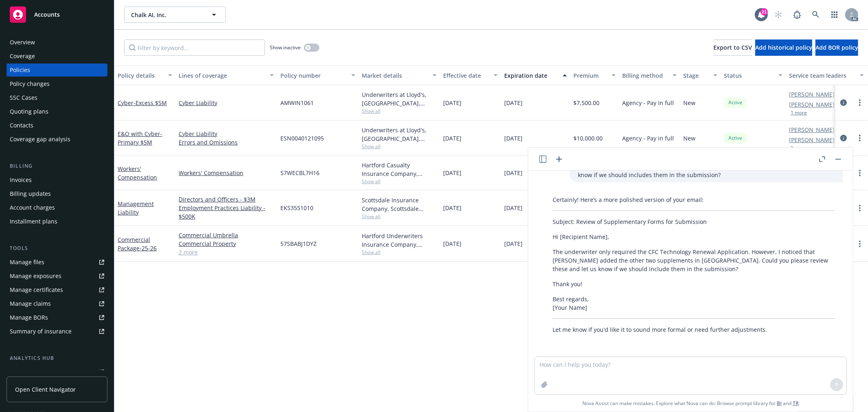 The height and width of the screenshot is (412, 868). I want to click on a: Manage BORs, so click(57, 317).